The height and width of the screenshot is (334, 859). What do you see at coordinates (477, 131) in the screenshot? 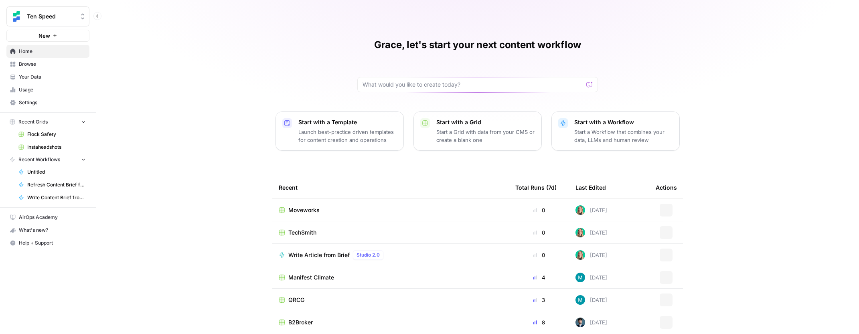
I see `button: Start with a GridStart a Grid with data from your CMS or create a blank one` at bounding box center [477, 131].